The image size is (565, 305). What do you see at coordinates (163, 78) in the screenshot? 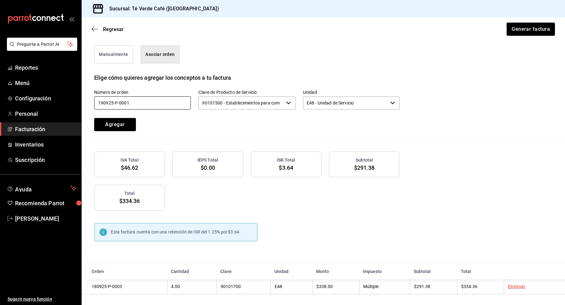
I see `div: Elige cómo quieres agregar los conceptos a tu factura` at bounding box center [163, 78].